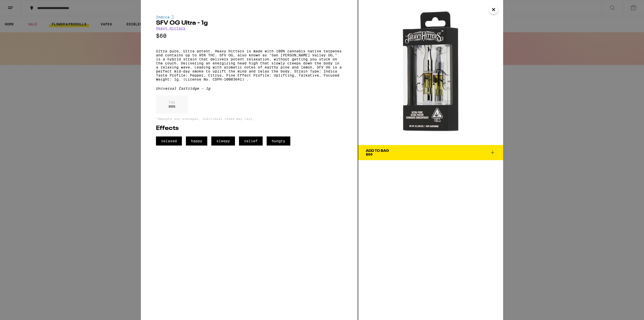  Describe the element at coordinates (431, 152) in the screenshot. I see `button: Add To Bag$60` at that location.